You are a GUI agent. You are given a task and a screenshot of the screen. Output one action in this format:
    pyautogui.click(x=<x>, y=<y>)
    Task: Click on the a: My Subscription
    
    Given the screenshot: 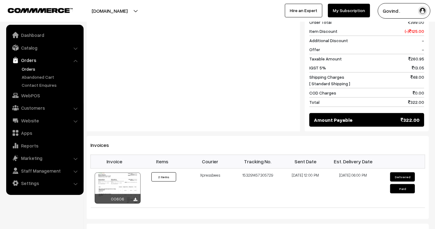 What is the action you would take?
    pyautogui.click(x=349, y=11)
    